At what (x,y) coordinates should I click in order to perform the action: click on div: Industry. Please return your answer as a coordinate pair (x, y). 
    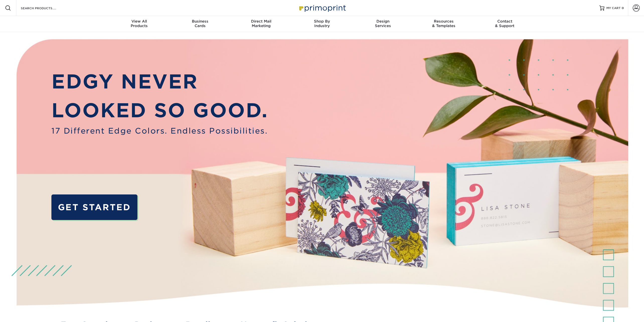
    Looking at the image, I should click on (322, 23).